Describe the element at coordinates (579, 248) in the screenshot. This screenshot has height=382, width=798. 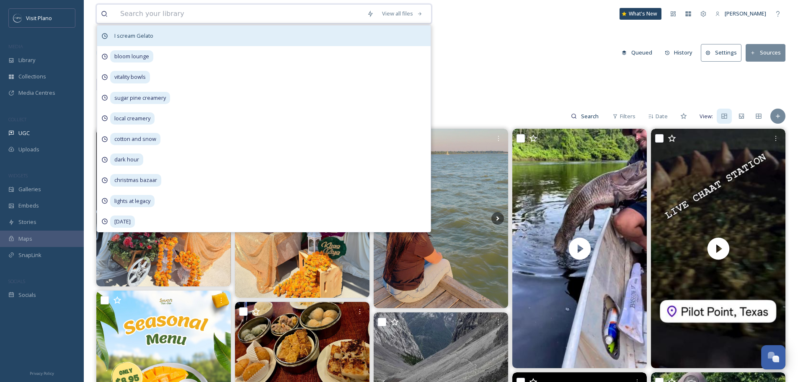
I see `video: I love fishing. You put that line in the water and you don't know what's on the other end. #River...` at that location.